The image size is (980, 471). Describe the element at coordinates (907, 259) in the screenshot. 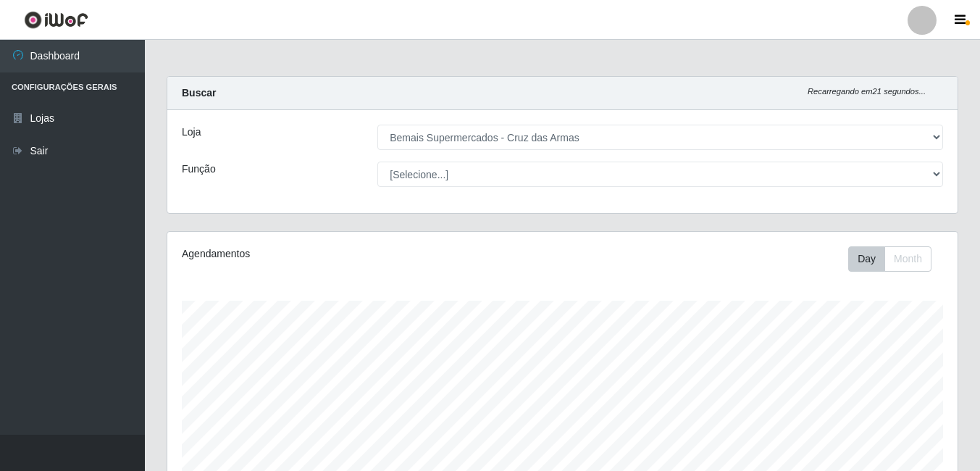

I see `button: Month` at that location.